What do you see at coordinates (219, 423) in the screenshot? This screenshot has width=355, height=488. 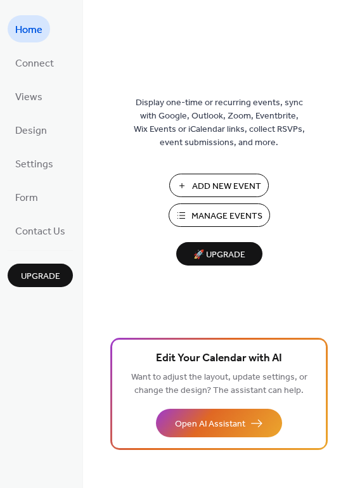 I see `button: Open AI Assistant` at bounding box center [219, 423].